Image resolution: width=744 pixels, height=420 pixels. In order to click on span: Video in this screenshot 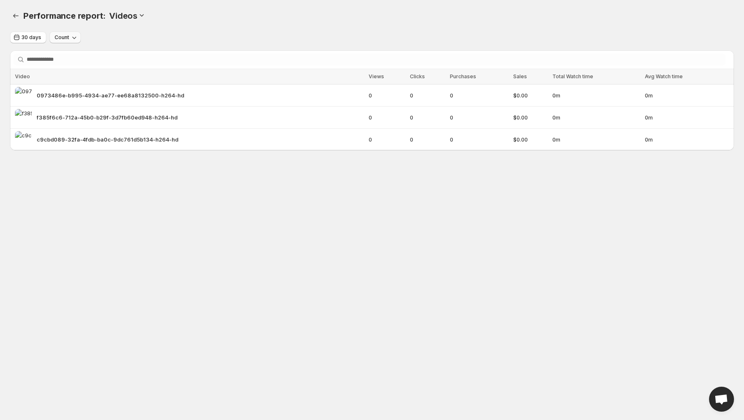, I will do `click(23, 76)`.